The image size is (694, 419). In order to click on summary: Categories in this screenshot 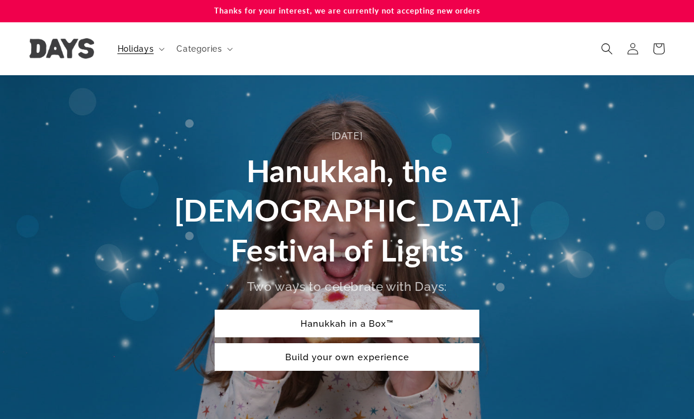, I will do `click(203, 49)`.